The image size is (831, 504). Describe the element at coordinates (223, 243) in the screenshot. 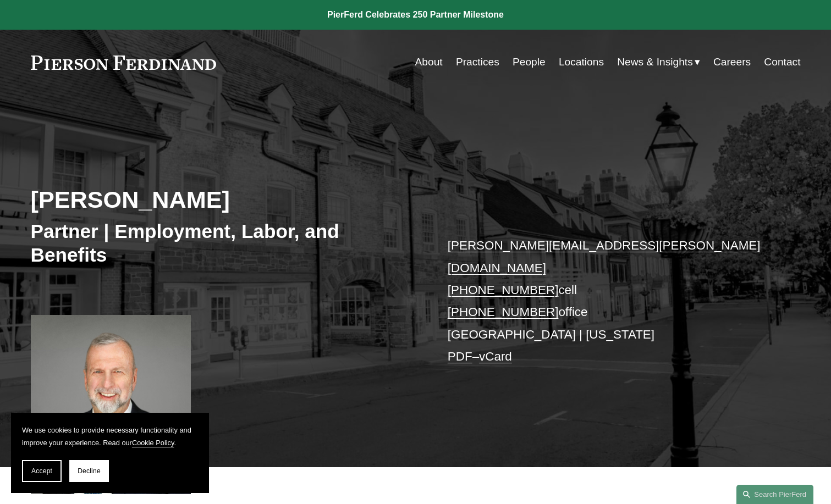

I see `h3: Partner | Employment, Labor, and Benefits` at that location.